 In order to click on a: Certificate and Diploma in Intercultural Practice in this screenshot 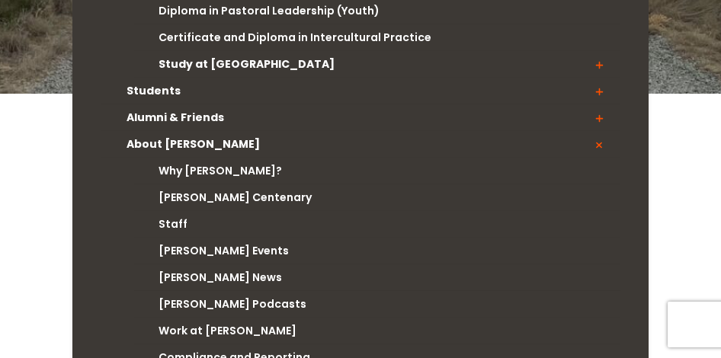, I will do `click(377, 37)`.